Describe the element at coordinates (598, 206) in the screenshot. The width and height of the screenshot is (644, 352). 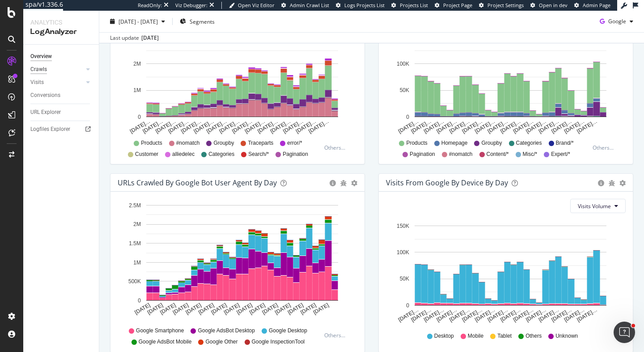
I see `button: Visits Volume` at that location.